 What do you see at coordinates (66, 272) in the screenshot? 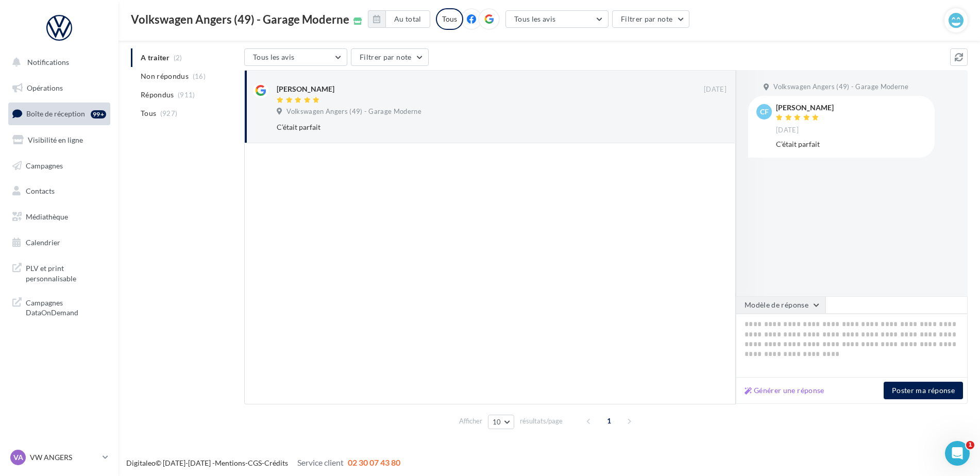
I see `span: PLV et print personnalisable` at bounding box center [66, 272].